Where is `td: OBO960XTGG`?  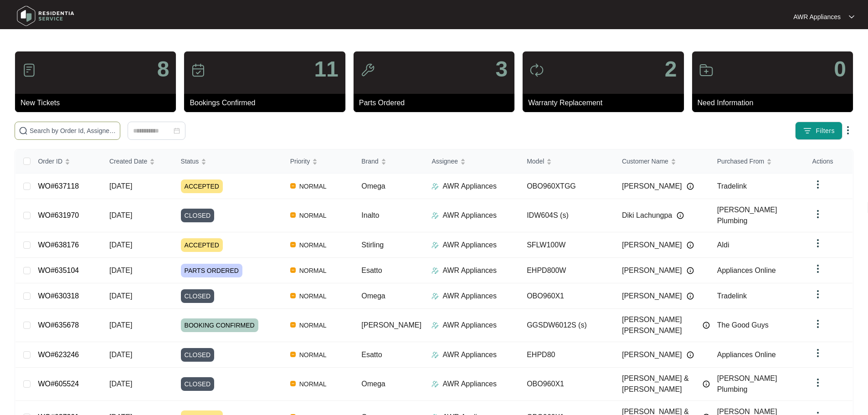
td: OBO960XTGG is located at coordinates (567, 187).